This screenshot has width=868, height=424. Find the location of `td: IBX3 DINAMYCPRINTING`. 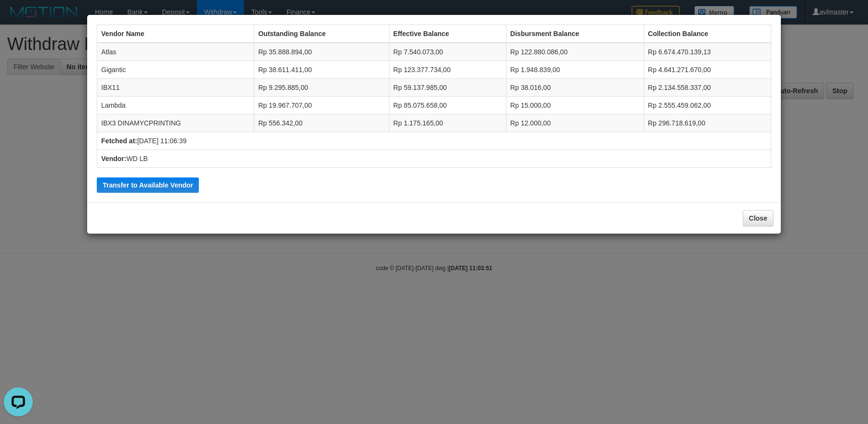

td: IBX3 DINAMYCPRINTING is located at coordinates (176, 123).